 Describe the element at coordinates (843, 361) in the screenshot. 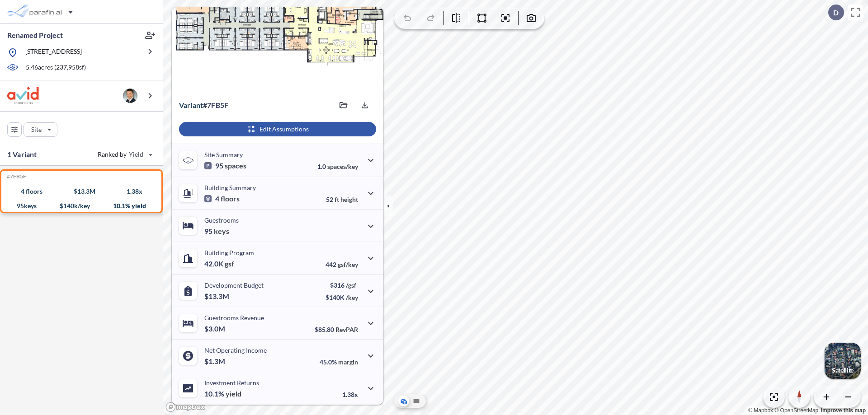

I see `img: Switcher Image` at that location.